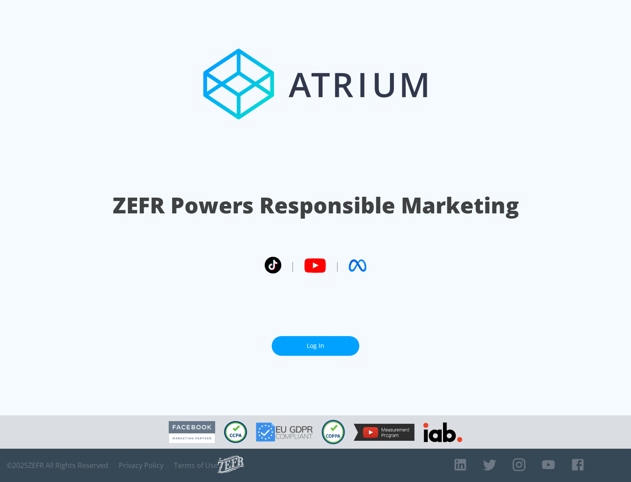 This screenshot has width=631, height=482. What do you see at coordinates (196, 465) in the screenshot?
I see `a: Terms of Use` at bounding box center [196, 465].